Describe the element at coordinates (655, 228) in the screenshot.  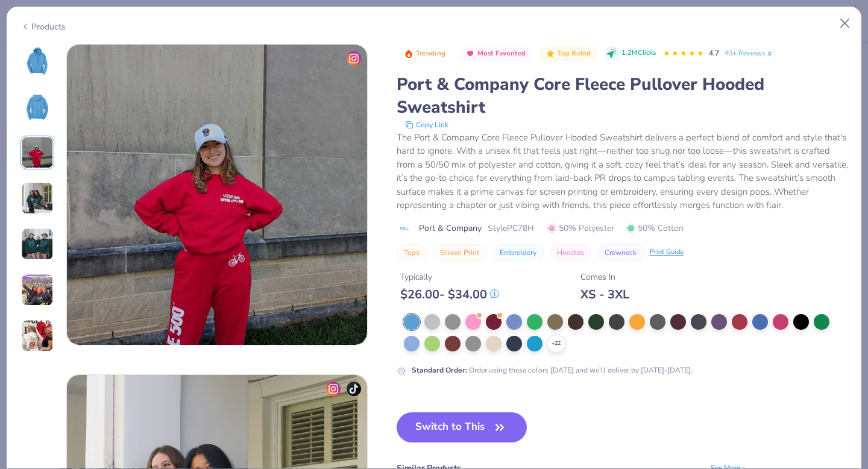
I see `span: 50% Cotton` at that location.